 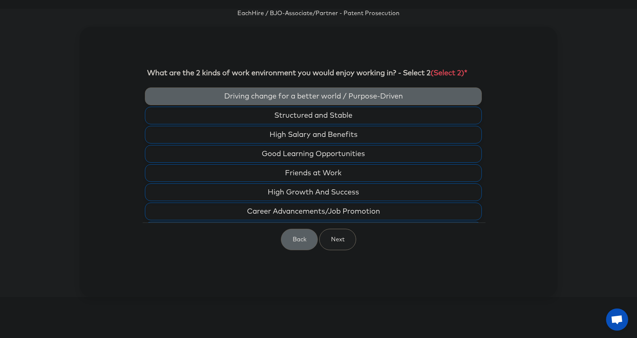 What do you see at coordinates (313, 115) in the screenshot?
I see `label: Structured and Stable` at bounding box center [313, 115].